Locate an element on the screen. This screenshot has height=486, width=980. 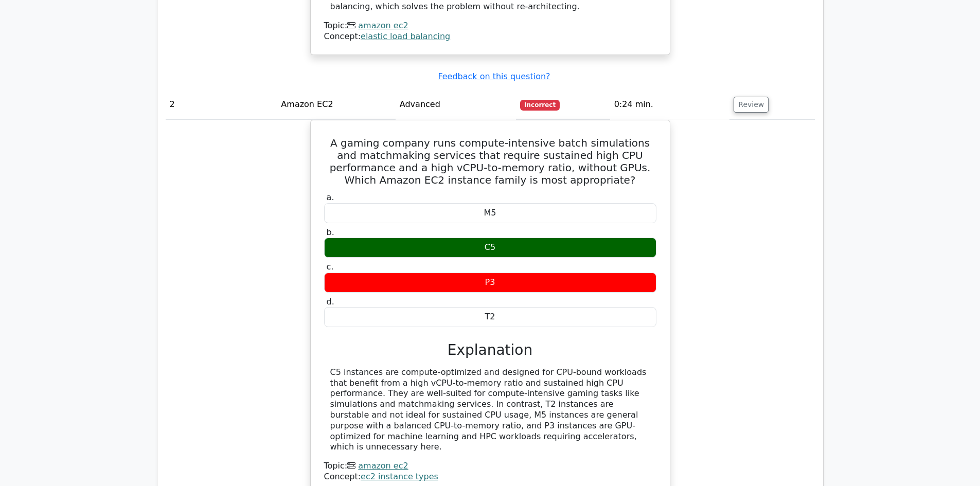
button: Review is located at coordinates (751, 104).